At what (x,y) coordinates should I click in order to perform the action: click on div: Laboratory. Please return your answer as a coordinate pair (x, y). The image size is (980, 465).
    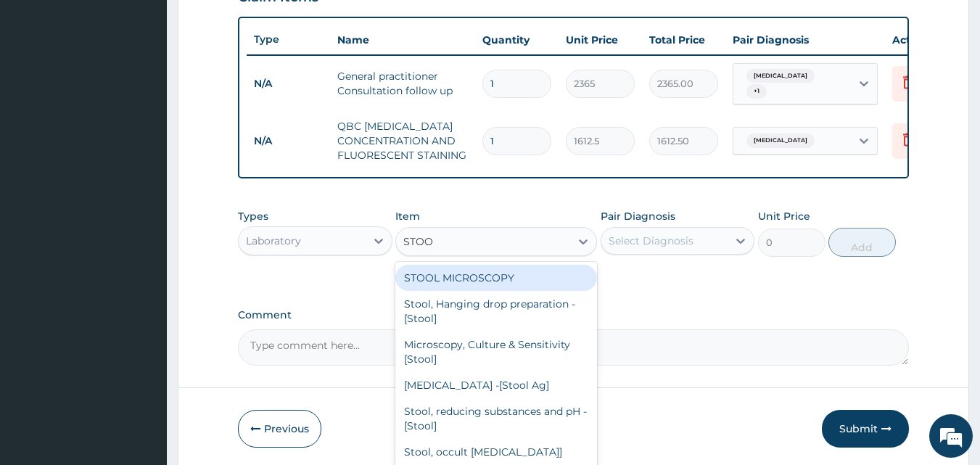
    Looking at the image, I should click on (274, 240).